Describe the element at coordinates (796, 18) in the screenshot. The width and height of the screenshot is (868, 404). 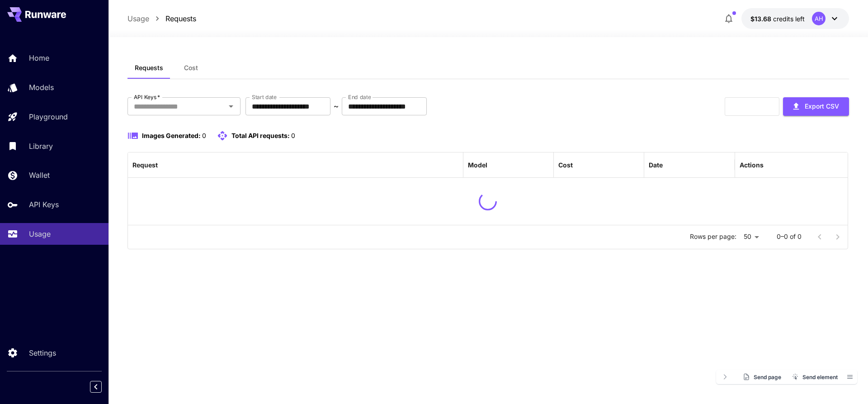
I see `button: $13.68274AH` at that location.